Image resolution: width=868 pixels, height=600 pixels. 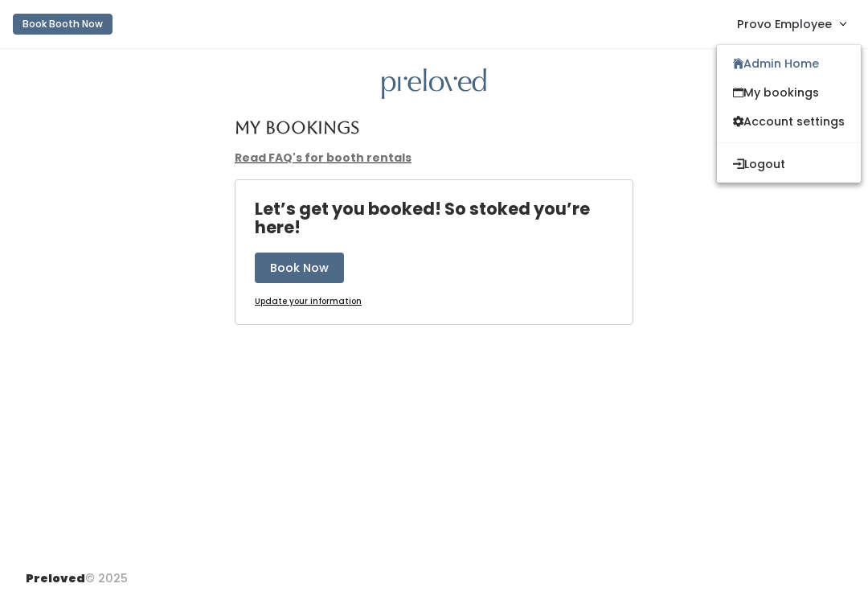 I want to click on u: Update your information, so click(x=308, y=301).